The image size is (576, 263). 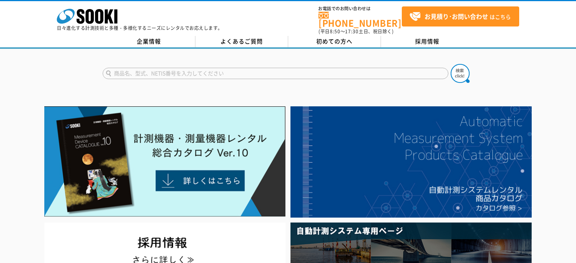 I want to click on a: 初めての方へ, so click(x=335, y=42).